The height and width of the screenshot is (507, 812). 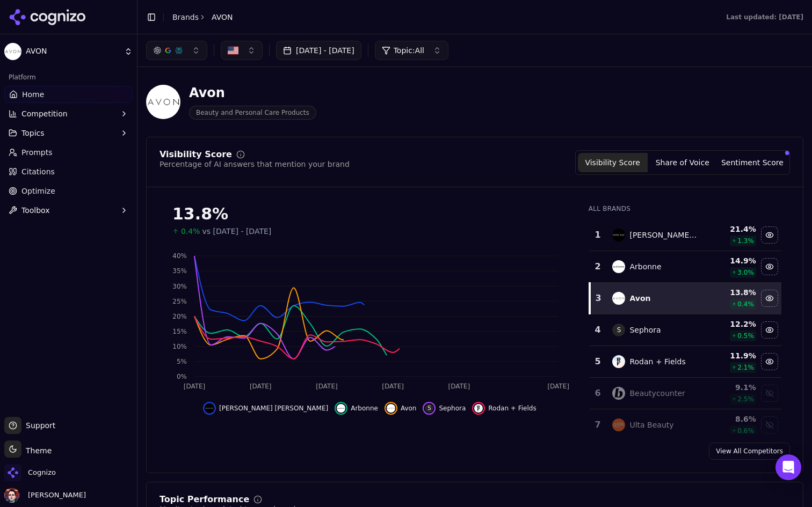 I want to click on div: 21.4 %, so click(x=732, y=229).